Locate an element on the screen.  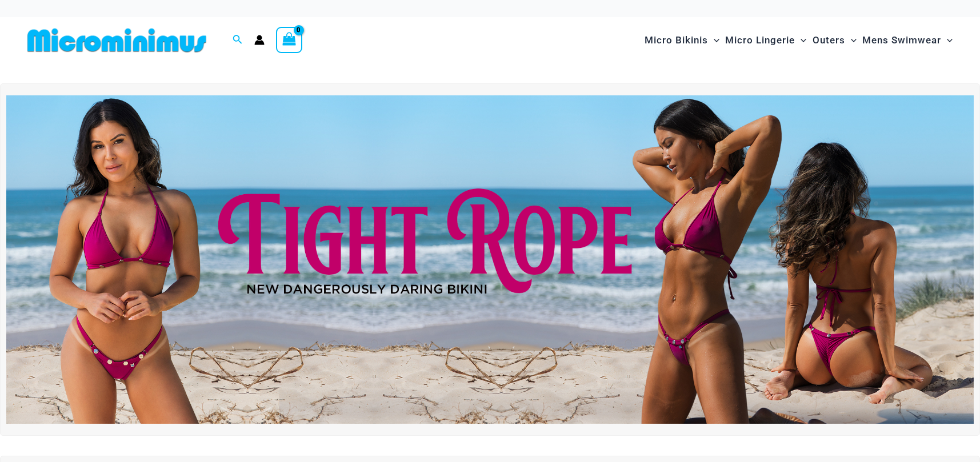
a: Account icon link is located at coordinates (259, 40).